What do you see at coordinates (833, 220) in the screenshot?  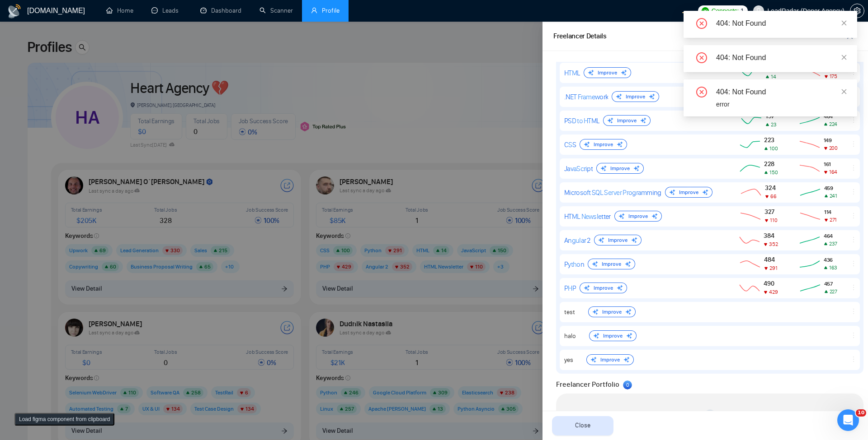 I see `span: 271` at bounding box center [833, 220].